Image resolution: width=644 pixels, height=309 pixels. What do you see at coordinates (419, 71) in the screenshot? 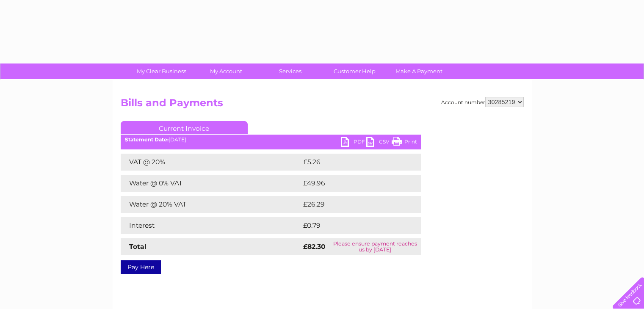
I see `a: Make A Payment` at bounding box center [419, 71].